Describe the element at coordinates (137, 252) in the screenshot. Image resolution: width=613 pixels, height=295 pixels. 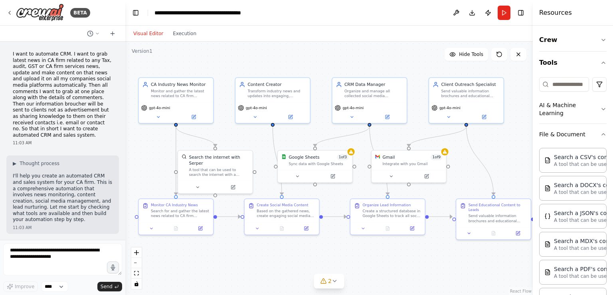
I see `button: zoom in` at that location.